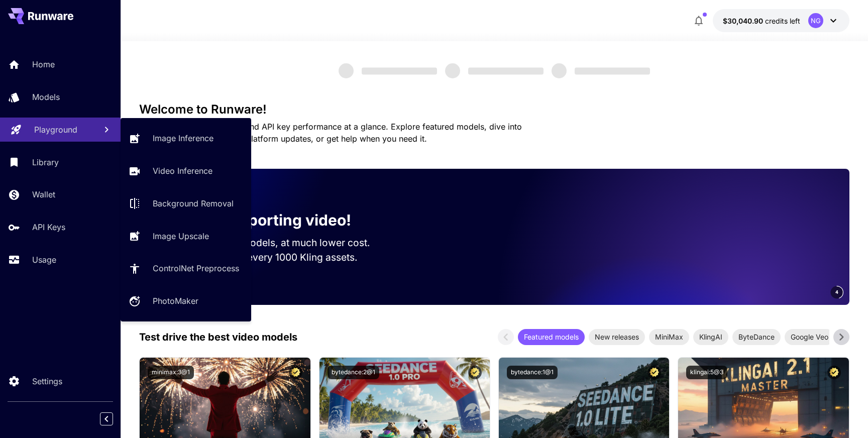 This screenshot has width=868, height=438. What do you see at coordinates (816, 21) in the screenshot?
I see `div: NG` at bounding box center [816, 21].